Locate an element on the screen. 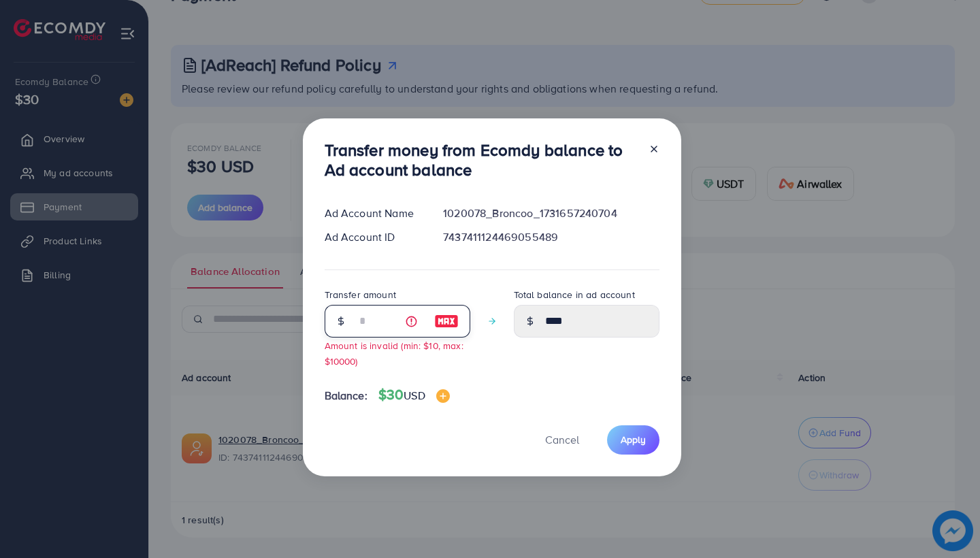  button: Apply is located at coordinates (633, 440).